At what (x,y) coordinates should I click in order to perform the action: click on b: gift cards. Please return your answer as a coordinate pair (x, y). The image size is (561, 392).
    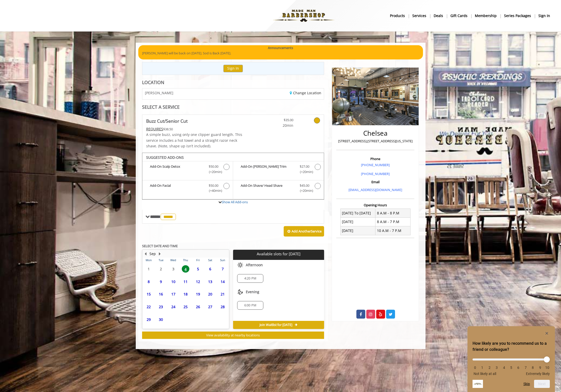
    Looking at the image, I should click on (459, 16).